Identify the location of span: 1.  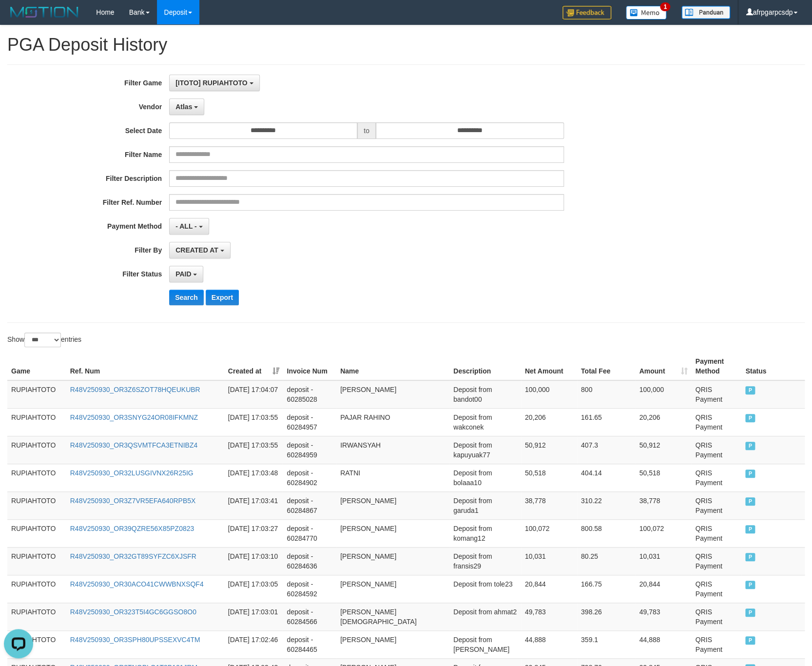
(665, 7).